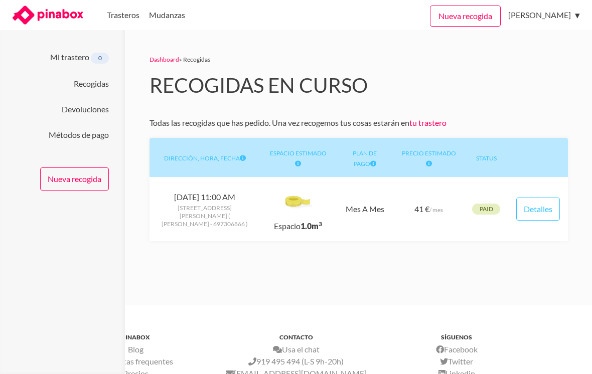  What do you see at coordinates (205, 158) in the screenshot?
I see `div: Dirección, hora, fecha` at bounding box center [205, 158].